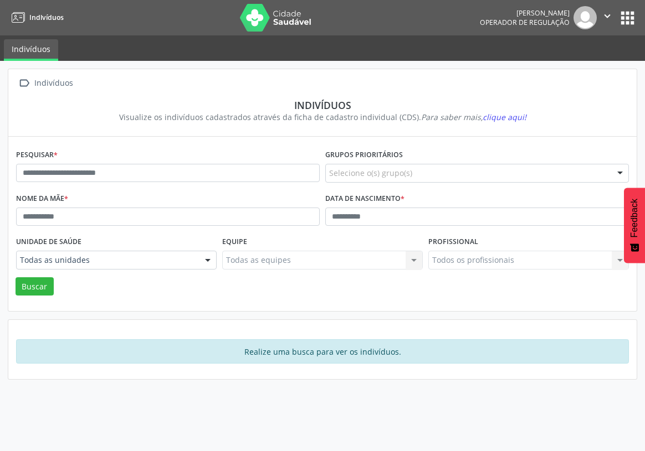  Describe the element at coordinates (49, 242) in the screenshot. I see `label: Unidade de saúde` at that location.